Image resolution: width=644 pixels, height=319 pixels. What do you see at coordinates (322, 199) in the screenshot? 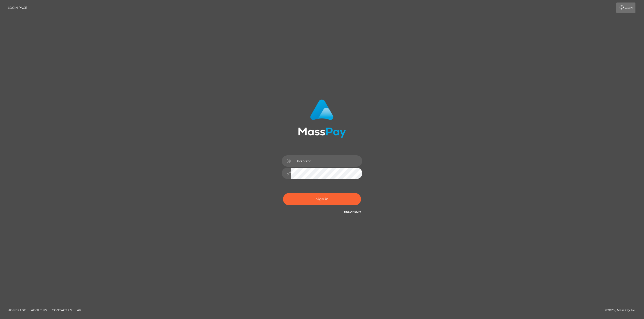
I see `button: Sign in` at bounding box center [322, 199].